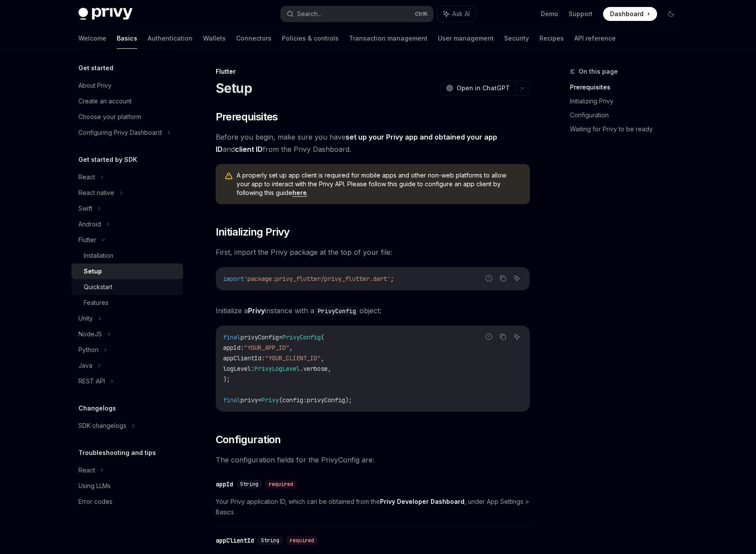 This screenshot has width=756, height=554. What do you see at coordinates (214, 39) in the screenshot?
I see `a: Wallets` at bounding box center [214, 39].